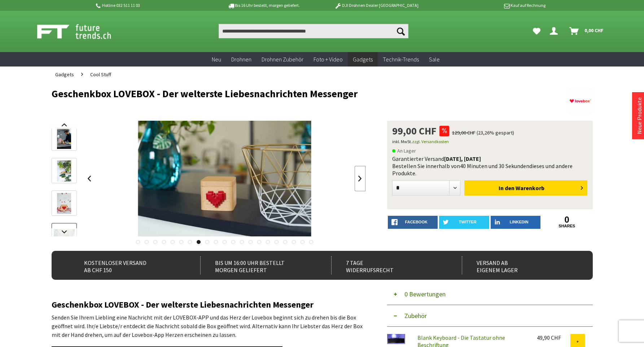  I want to click on span: Drohnen Zubehör, so click(282, 59).